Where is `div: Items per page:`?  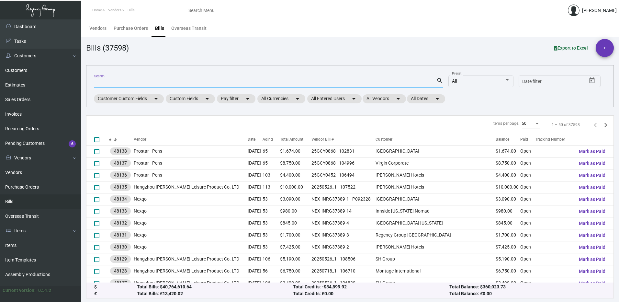
div: Items per page: is located at coordinates (506, 123).